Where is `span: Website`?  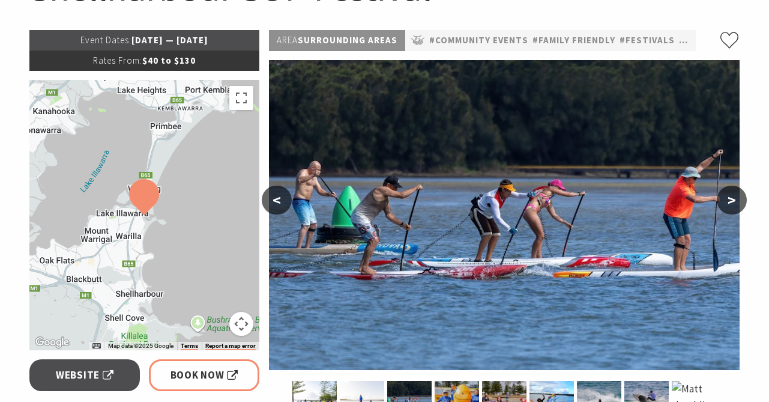 span: Website is located at coordinates (85, 375).